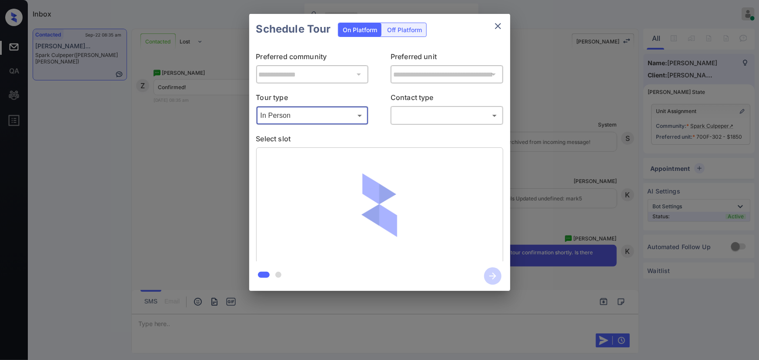 This screenshot has height=360, width=759. Describe the element at coordinates (380, 140) in the screenshot. I see `p: Select slot` at that location.